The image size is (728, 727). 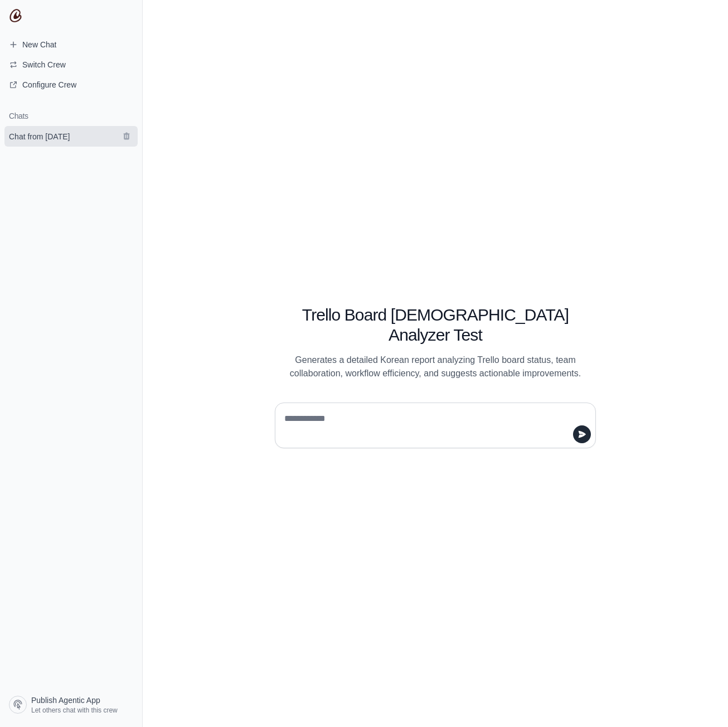 I want to click on span: Publish Agentic App, so click(x=66, y=700).